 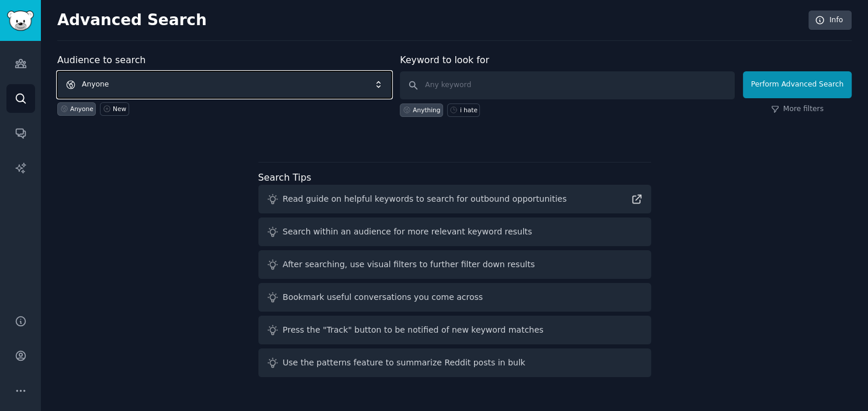 What do you see at coordinates (426, 110) in the screenshot?
I see `div: Anything` at bounding box center [426, 110].